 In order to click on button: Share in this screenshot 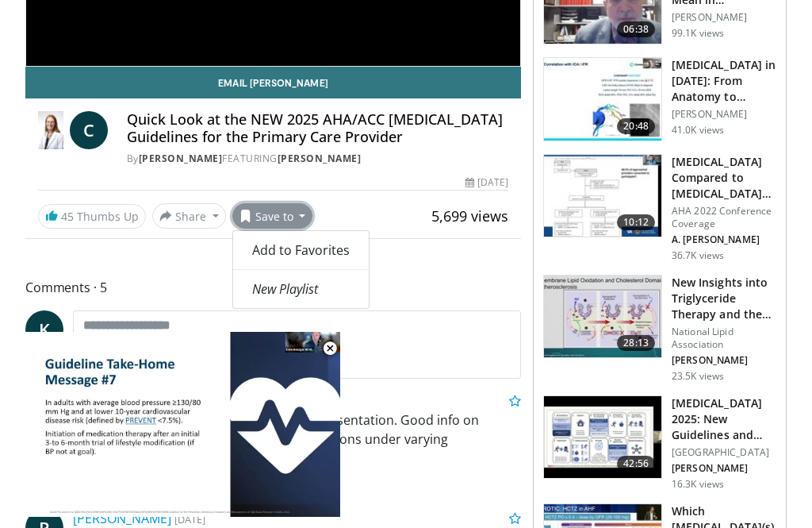, I will do `click(188, 216)`.